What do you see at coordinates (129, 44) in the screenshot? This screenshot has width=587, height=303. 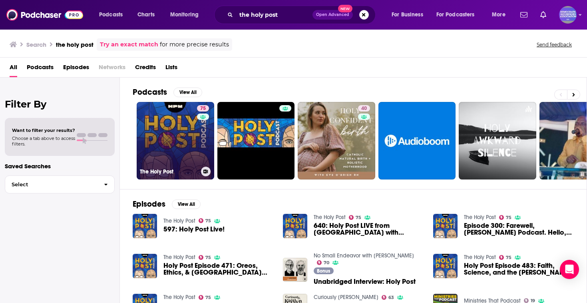 I see `a: Try an exact match` at bounding box center [129, 44].